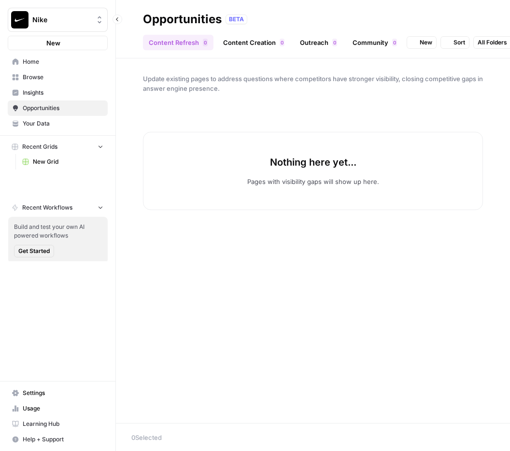 Image resolution: width=510 pixels, height=451 pixels. I want to click on span: Recent Workflows, so click(47, 208).